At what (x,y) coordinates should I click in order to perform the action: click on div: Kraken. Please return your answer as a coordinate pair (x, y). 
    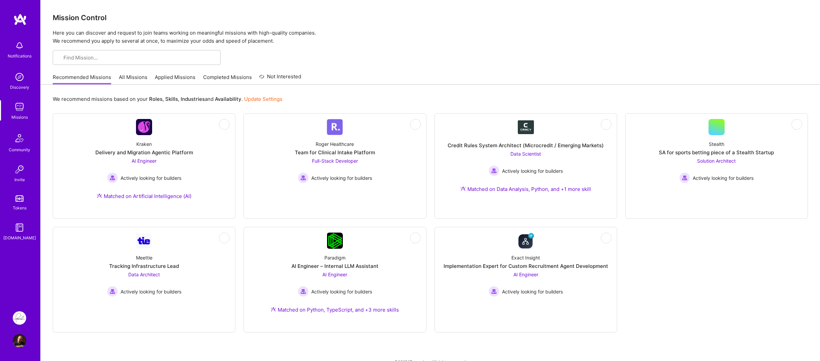
    Looking at the image, I should click on (144, 144).